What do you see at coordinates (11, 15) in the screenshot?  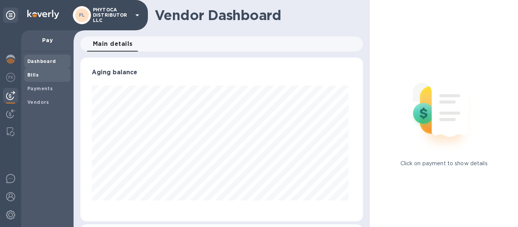 I see `div: Unpin categories` at bounding box center [11, 15].